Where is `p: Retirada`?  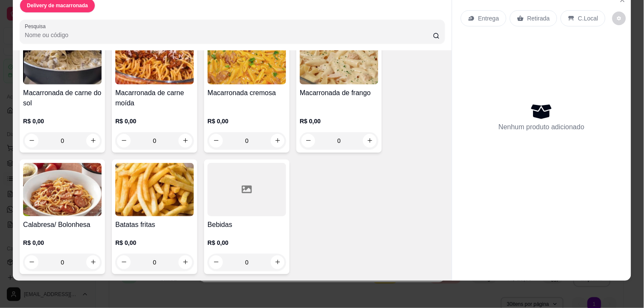 p: Retirada is located at coordinates (538, 18).